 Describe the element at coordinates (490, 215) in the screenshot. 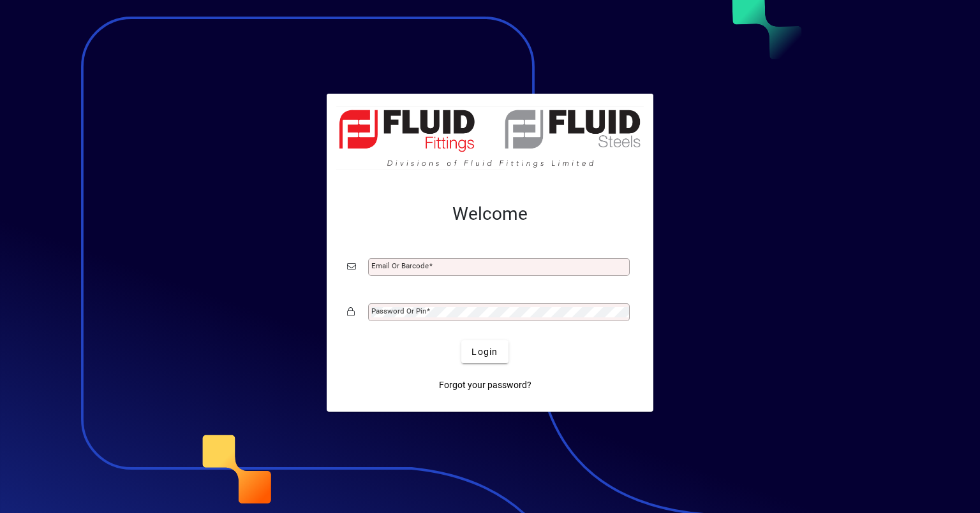

I see `h2: Welcome` at that location.